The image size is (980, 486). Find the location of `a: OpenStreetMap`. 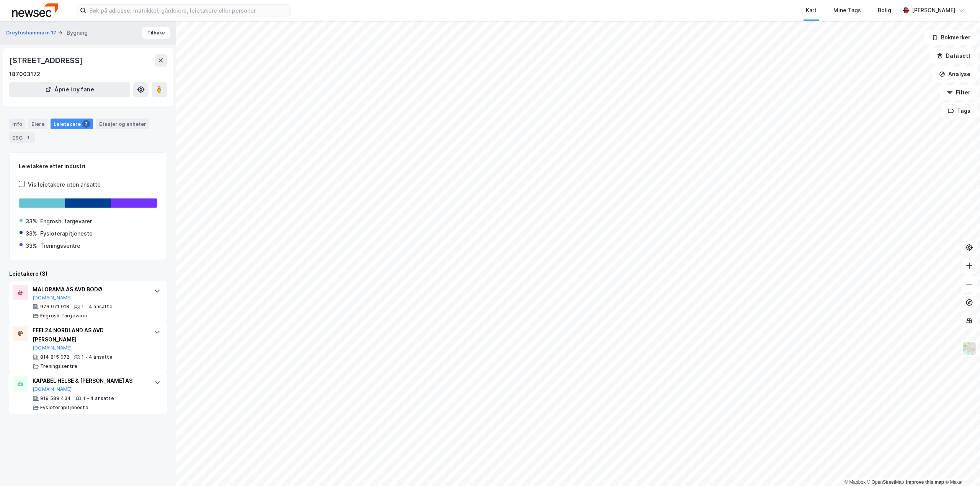

a: OpenStreetMap is located at coordinates (886, 482).